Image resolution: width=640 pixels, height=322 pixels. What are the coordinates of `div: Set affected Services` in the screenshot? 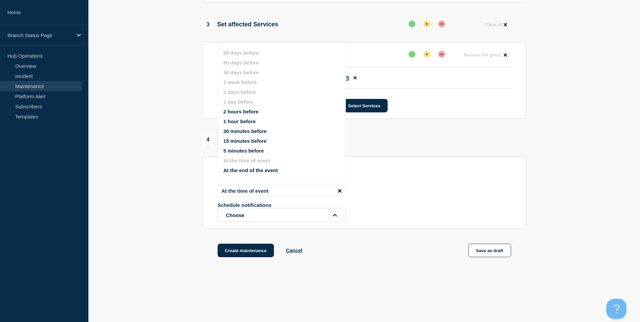 It's located at (240, 25).